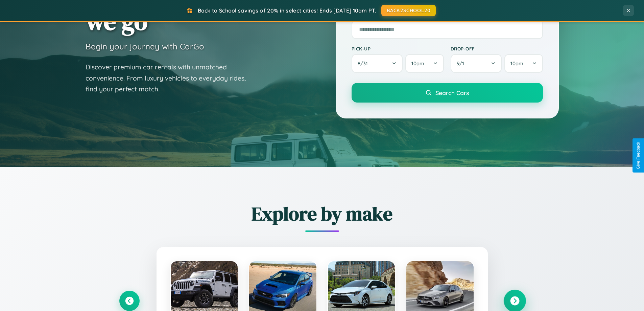 This screenshot has height=311, width=644. I want to click on span: 9 / 1, so click(462, 64).